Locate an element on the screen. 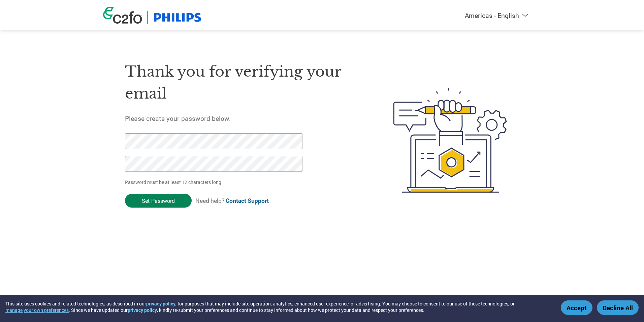  p: Password must be at least 12 characters long is located at coordinates (215, 182).